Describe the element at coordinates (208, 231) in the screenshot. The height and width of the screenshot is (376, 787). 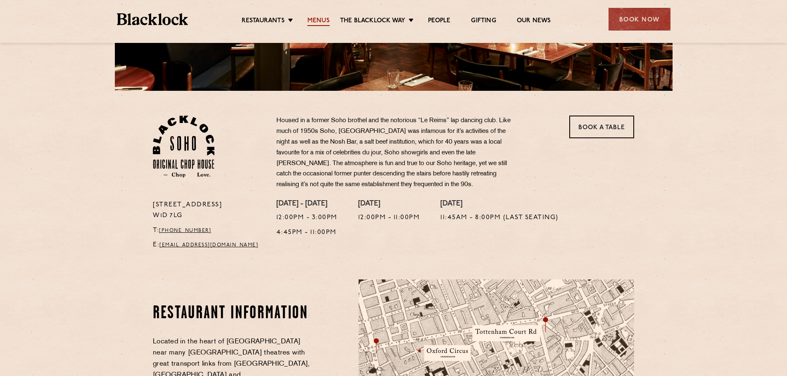
I see `p: T:` at that location.